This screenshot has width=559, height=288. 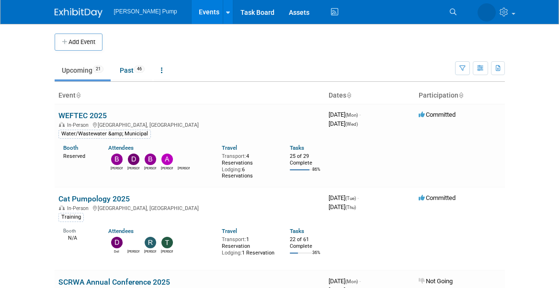 I want to click on img: Brian Lee, so click(x=150, y=160).